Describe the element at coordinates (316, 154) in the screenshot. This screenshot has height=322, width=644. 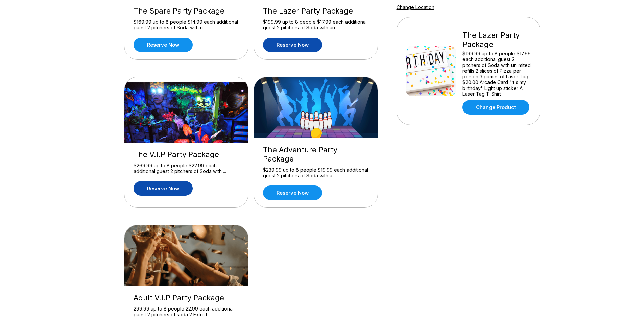
I see `div: The Adventure Party Package` at that location.